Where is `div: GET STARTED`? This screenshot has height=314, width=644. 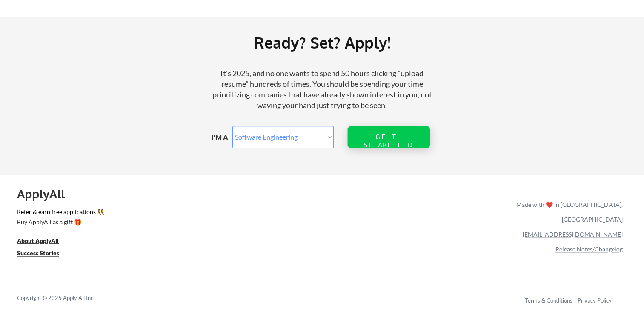
div: GET STARTED is located at coordinates (389, 141).